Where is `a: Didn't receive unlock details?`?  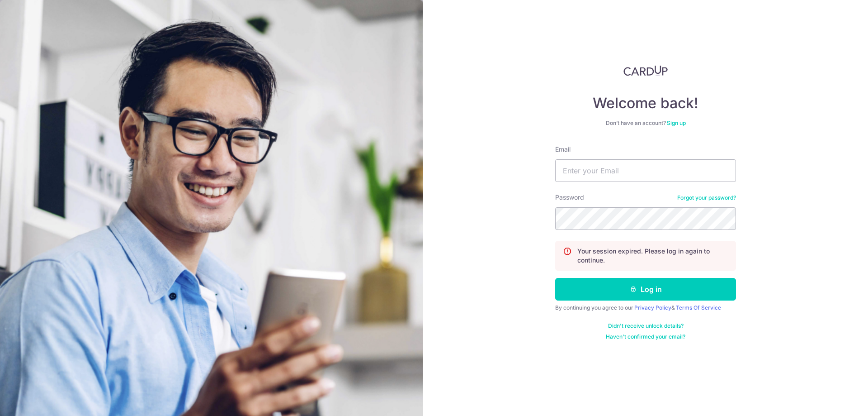 a: Didn't receive unlock details? is located at coordinates (646, 326).